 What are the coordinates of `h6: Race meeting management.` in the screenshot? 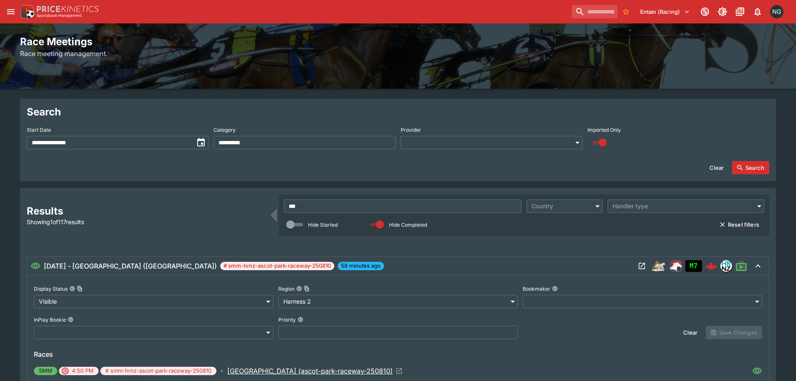 It's located at (398, 54).